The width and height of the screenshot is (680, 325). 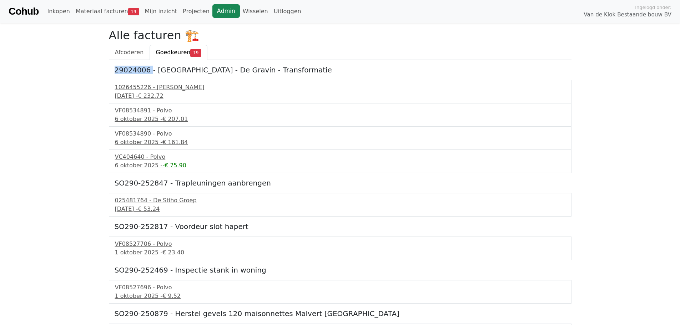 I want to click on a: Uitloggen, so click(x=287, y=11).